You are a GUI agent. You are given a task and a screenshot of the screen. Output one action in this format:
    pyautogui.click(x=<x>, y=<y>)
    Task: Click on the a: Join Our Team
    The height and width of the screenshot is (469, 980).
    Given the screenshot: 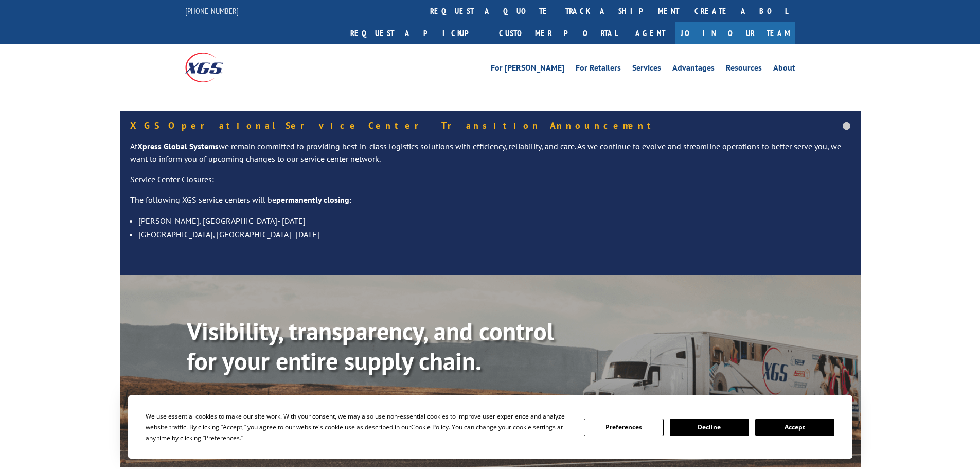 What is the action you would take?
    pyautogui.click(x=735, y=33)
    